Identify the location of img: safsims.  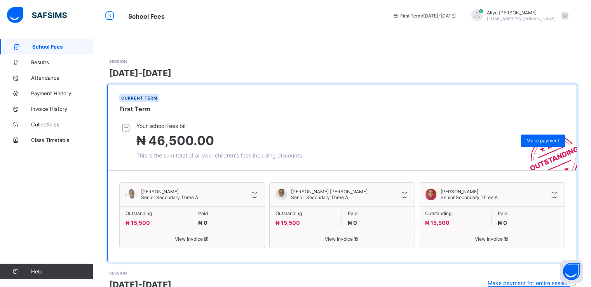
(37, 15).